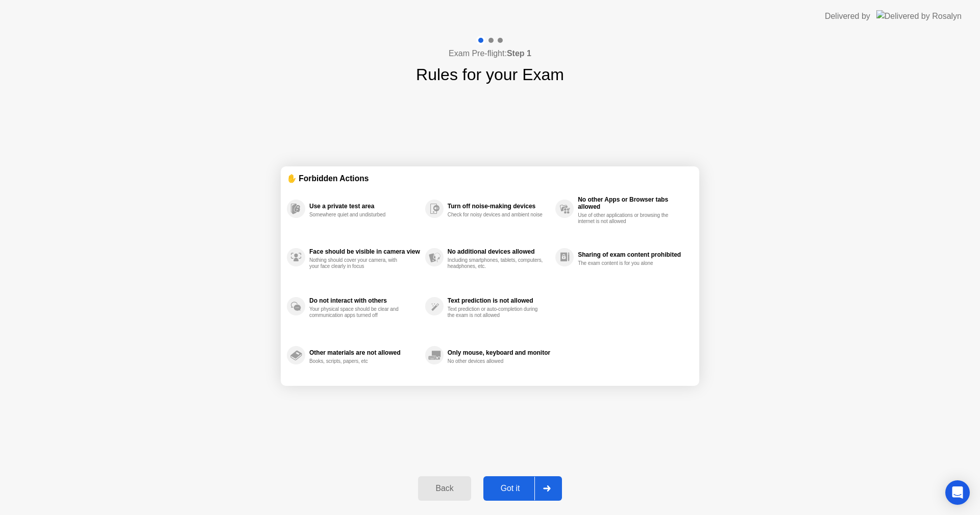 Image resolution: width=980 pixels, height=515 pixels. What do you see at coordinates (633, 203) in the screenshot?
I see `div: No other Apps or Browser tabs allowed` at bounding box center [633, 203].